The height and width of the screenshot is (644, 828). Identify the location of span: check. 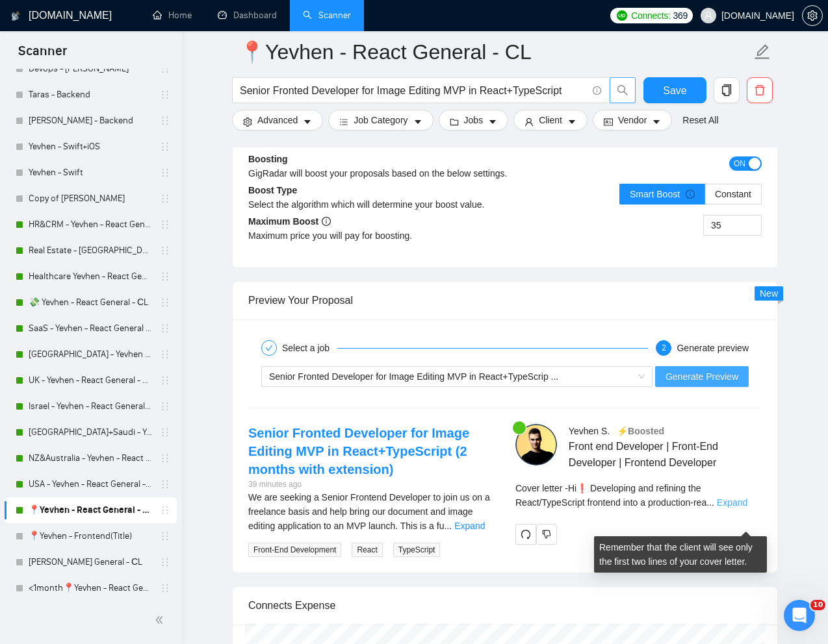
(269, 348).